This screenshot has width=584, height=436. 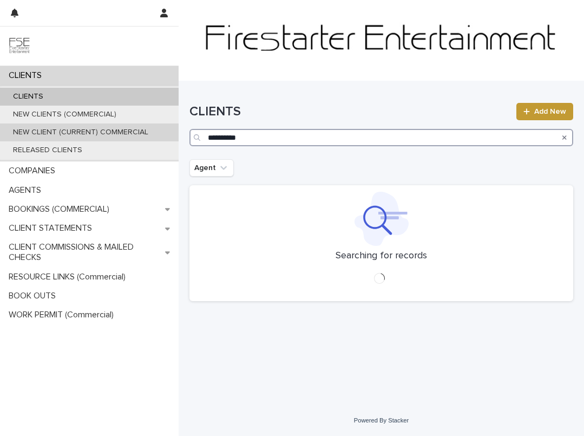 What do you see at coordinates (34, 170) in the screenshot?
I see `p: COMPANIES` at bounding box center [34, 170].